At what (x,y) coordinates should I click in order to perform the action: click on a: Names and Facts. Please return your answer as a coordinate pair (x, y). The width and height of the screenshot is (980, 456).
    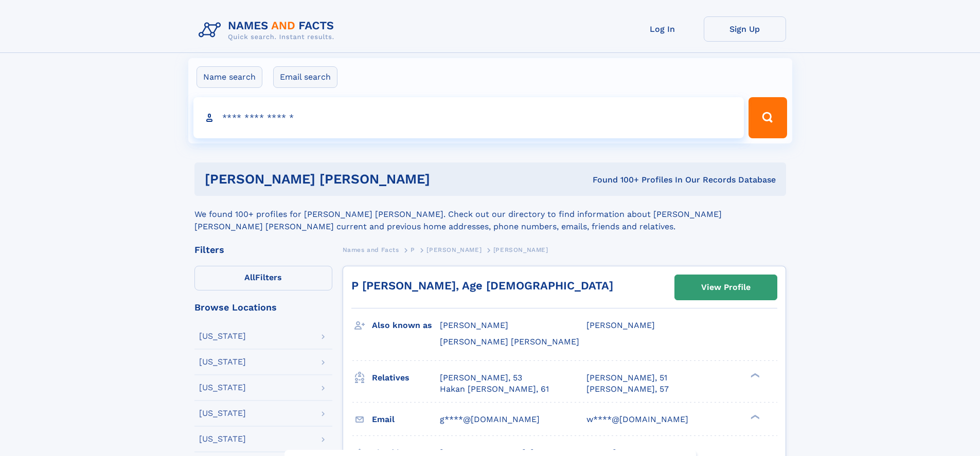
    Looking at the image, I should click on (371, 249).